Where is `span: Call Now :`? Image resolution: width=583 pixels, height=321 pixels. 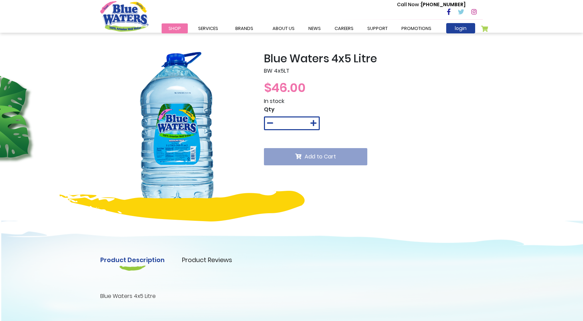
span: Call Now : is located at coordinates (409, 4).